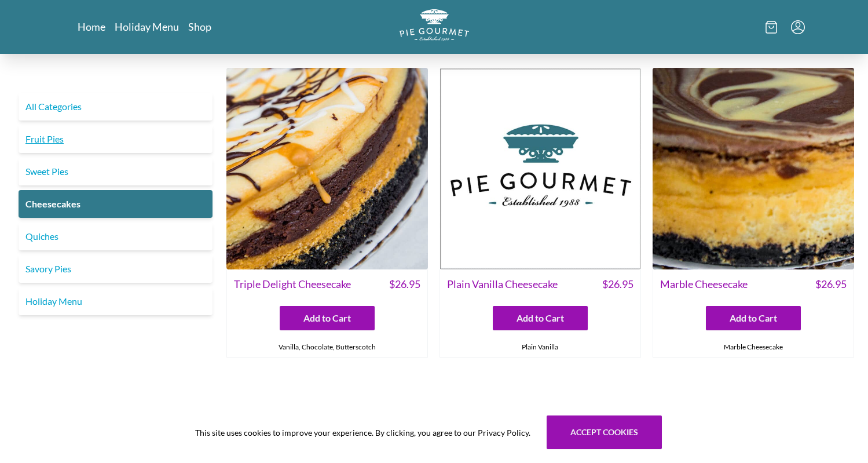 The image size is (868, 463). I want to click on button: Menu, so click(797, 28).